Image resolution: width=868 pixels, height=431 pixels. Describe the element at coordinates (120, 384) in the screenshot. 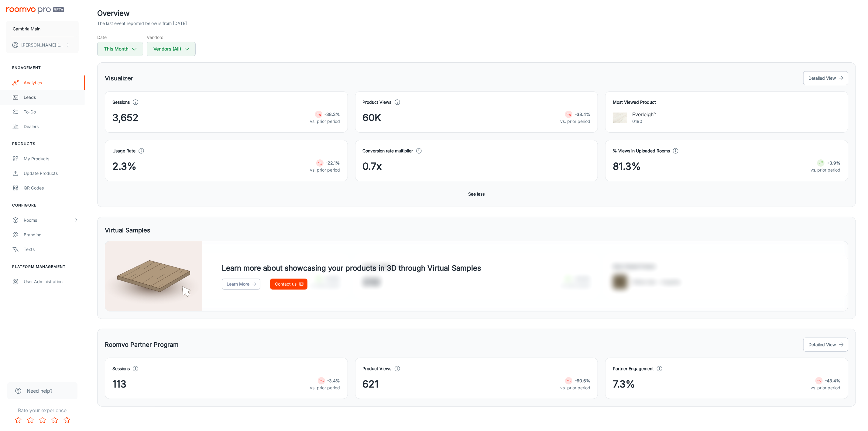

I see `span: 113` at that location.